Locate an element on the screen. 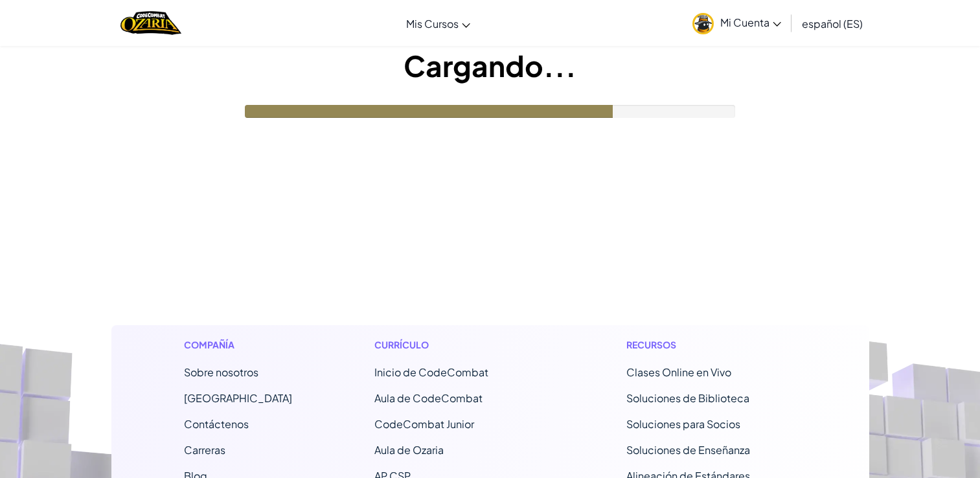 The height and width of the screenshot is (478, 980). a: Carreras is located at coordinates (205, 450).